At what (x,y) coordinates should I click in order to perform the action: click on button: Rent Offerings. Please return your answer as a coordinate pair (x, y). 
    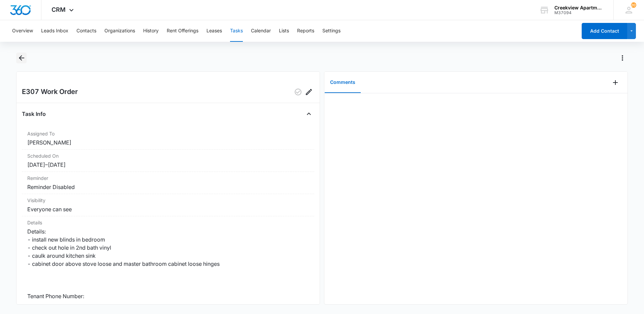
    Looking at the image, I should click on (182, 31).